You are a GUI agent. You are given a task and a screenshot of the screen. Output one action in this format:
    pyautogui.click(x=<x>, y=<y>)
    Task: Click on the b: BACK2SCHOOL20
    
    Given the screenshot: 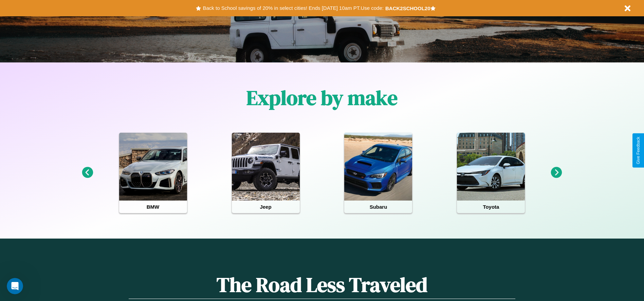 What is the action you would take?
    pyautogui.click(x=408, y=8)
    